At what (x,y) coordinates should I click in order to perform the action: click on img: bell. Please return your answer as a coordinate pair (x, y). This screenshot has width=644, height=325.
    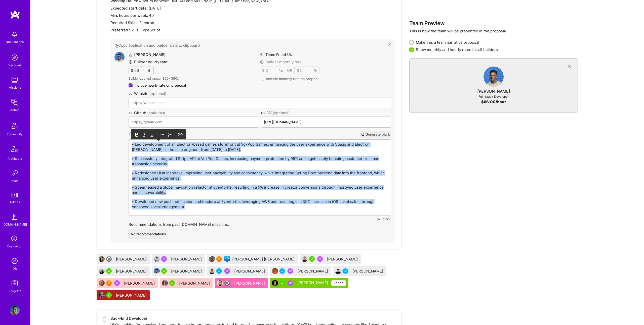
    Looking at the image, I should click on (15, 34).